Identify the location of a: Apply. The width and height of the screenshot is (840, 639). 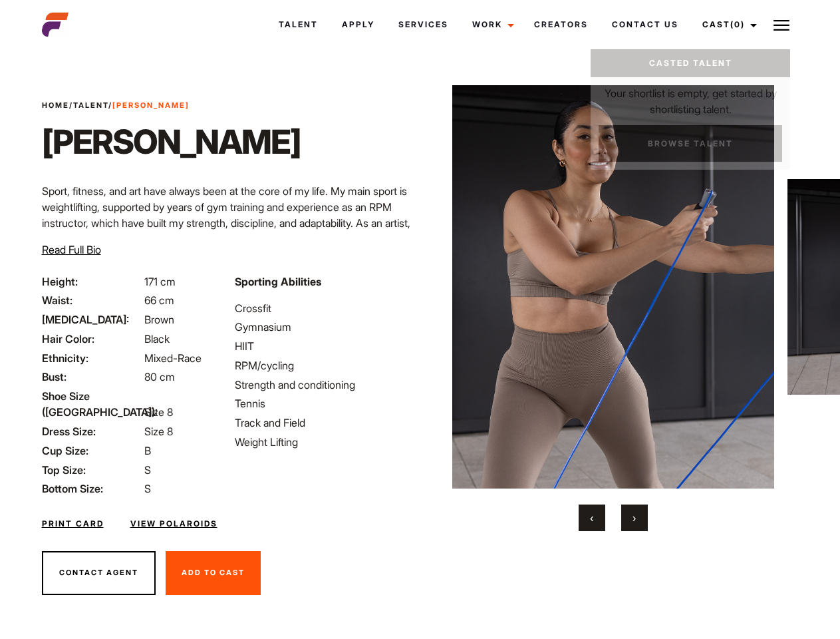
(358, 24).